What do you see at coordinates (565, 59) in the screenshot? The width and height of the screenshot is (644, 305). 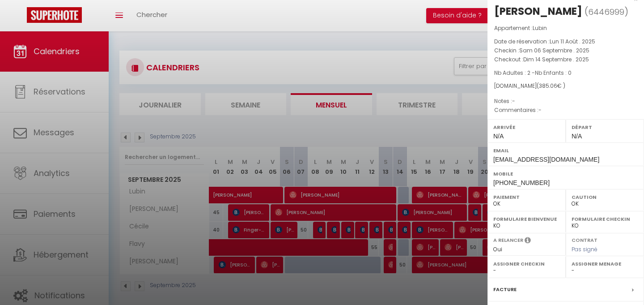 I see `p: Checkout :` at bounding box center [565, 59].